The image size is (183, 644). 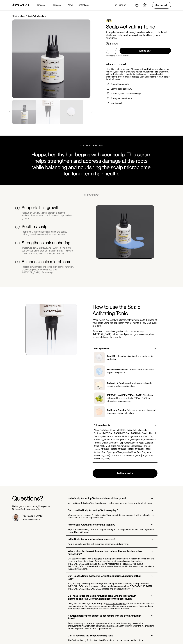 I want to click on div: Probiocin V moisturises and calms the scalp, helping to reduce any redness and irritation., so click(x=48, y=233).